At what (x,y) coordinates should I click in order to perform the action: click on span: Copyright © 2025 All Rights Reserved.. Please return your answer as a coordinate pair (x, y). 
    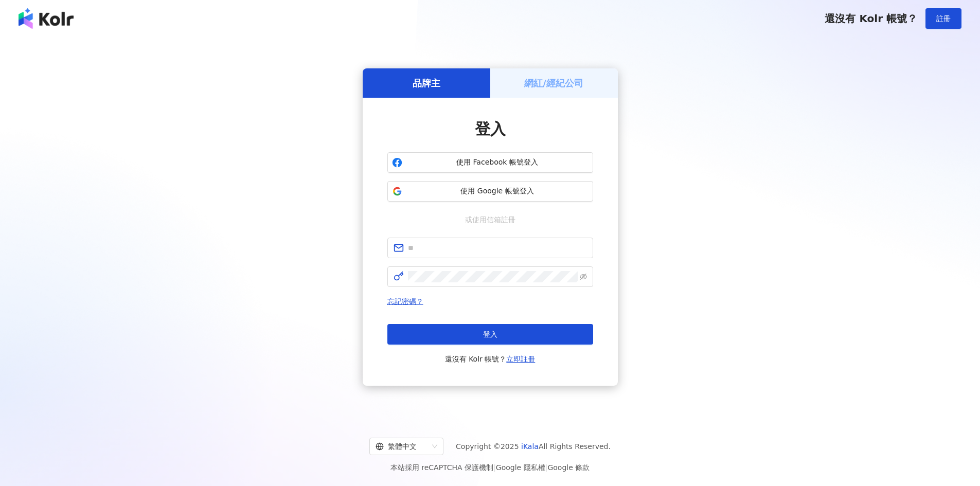
    Looking at the image, I should click on (533, 446).